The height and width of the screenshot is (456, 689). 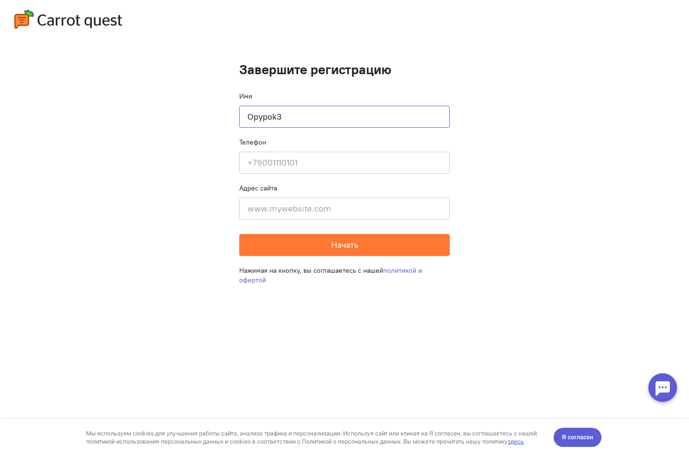 I want to click on label: Адрес сайта, so click(x=258, y=188).